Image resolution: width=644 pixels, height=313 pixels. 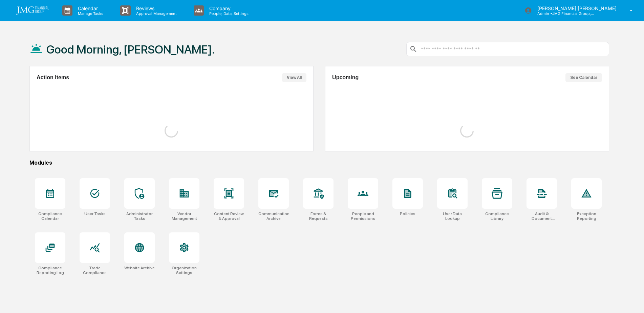 What do you see at coordinates (586, 216) in the screenshot?
I see `div: Exception Reporting` at bounding box center [586, 216].